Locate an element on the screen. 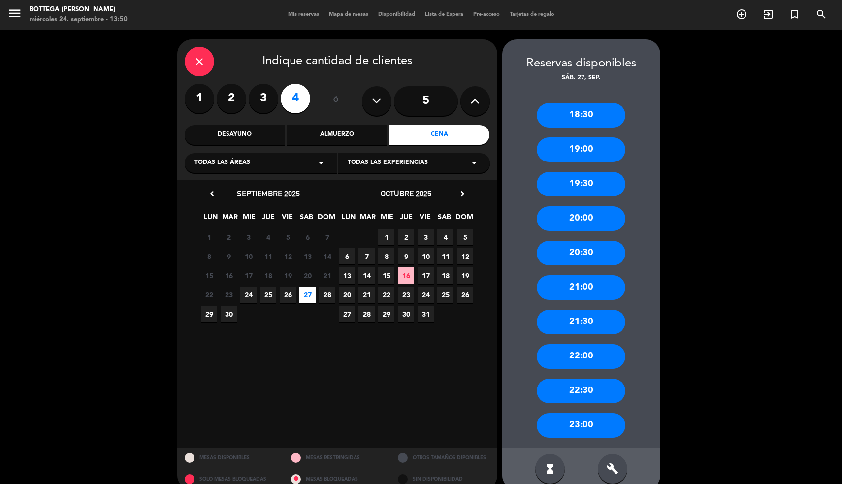  div: MESAS DISPONIBLES is located at coordinates (230, 458).